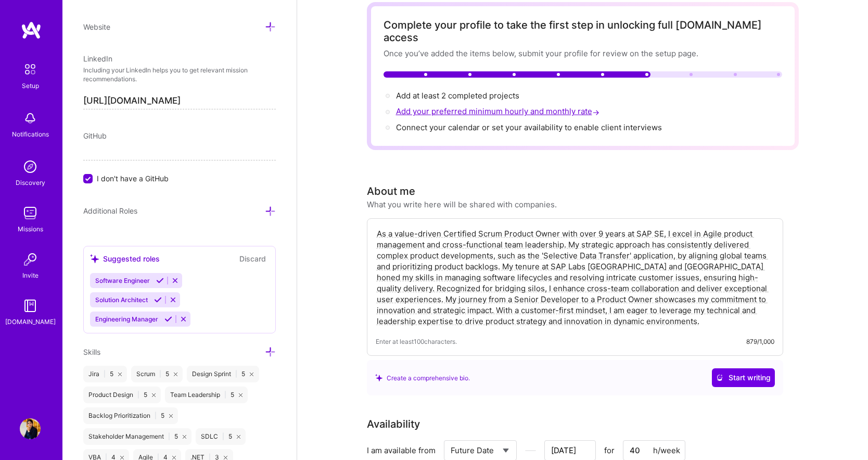 This screenshot has height=460, width=868. What do you see at coordinates (529, 127) in the screenshot?
I see `span: Connect your calendar or set your availability to enable client interviews` at bounding box center [529, 127].